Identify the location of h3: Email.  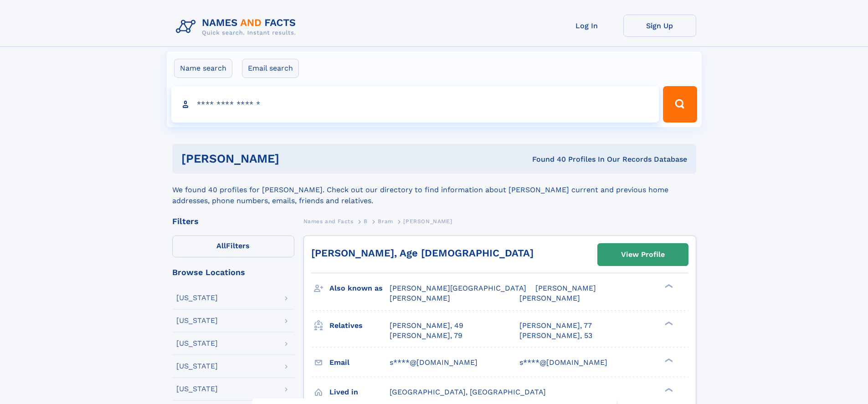
(359, 363).